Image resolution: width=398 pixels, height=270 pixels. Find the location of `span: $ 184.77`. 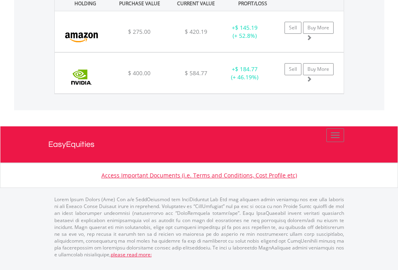

span: $ 184.77 is located at coordinates (246, 69).